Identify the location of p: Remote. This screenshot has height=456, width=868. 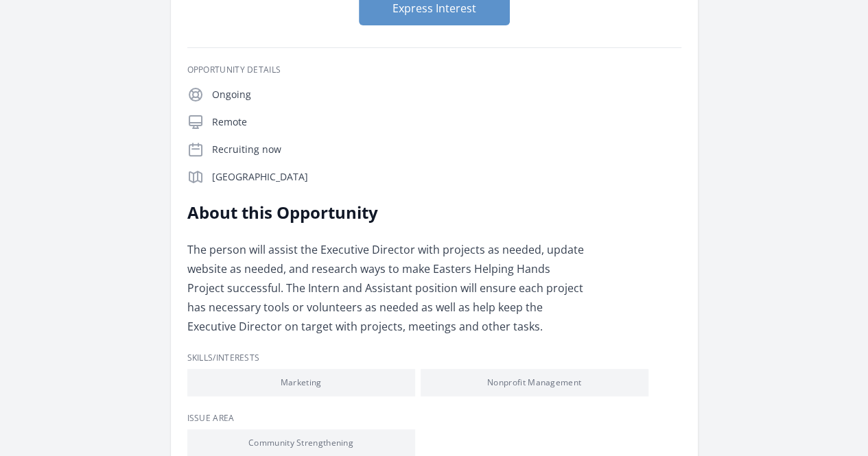
(447, 122).